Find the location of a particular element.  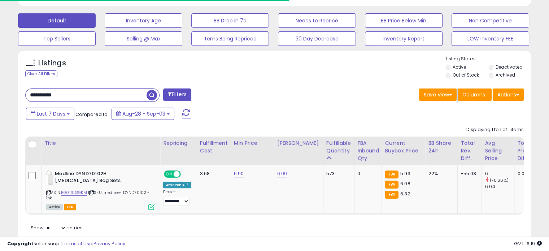

button: Selling @ Max is located at coordinates (143, 39).